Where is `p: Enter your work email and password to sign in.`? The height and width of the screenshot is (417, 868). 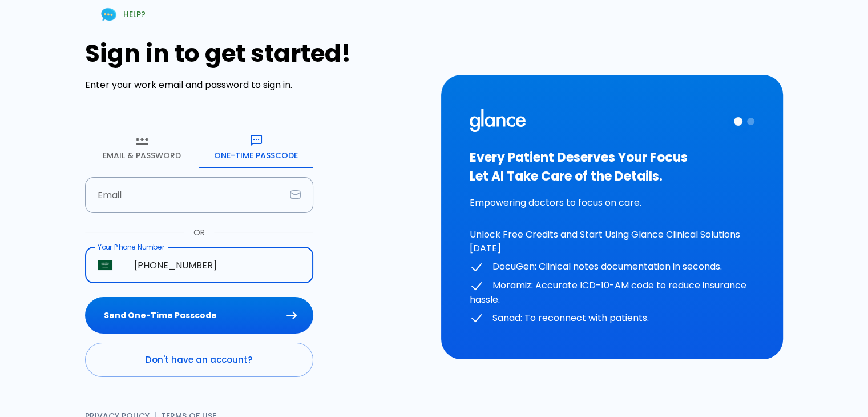
p: Enter your work email and password to sign in. is located at coordinates (256, 85).